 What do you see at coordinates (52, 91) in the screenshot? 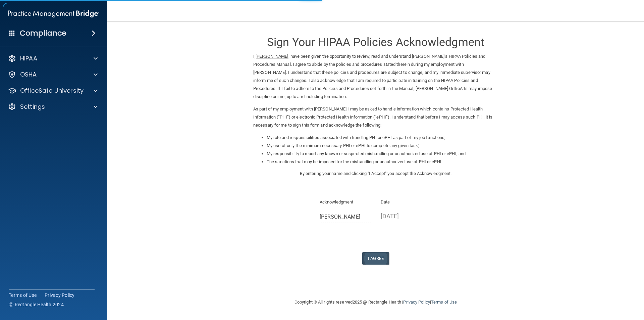
I see `a: OfficeSafe University` at bounding box center [52, 91].